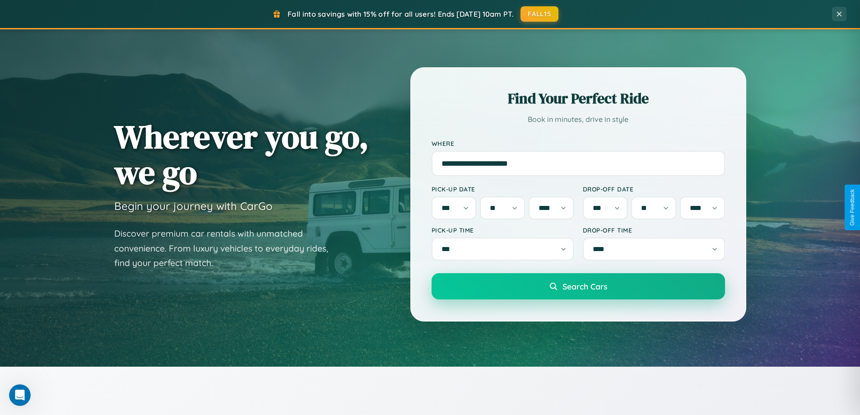 The height and width of the screenshot is (415, 860). I want to click on h2: Find Your Perfect Ride, so click(578, 98).